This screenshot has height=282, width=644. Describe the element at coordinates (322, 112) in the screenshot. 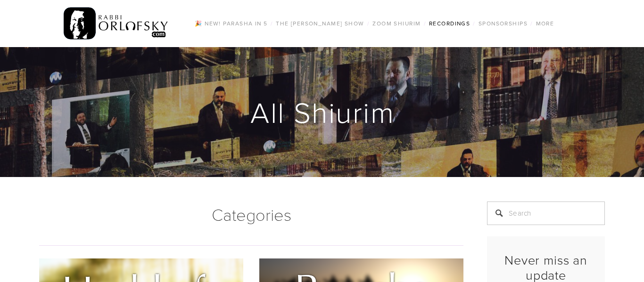

I see `h1: All Shiurim` at that location.